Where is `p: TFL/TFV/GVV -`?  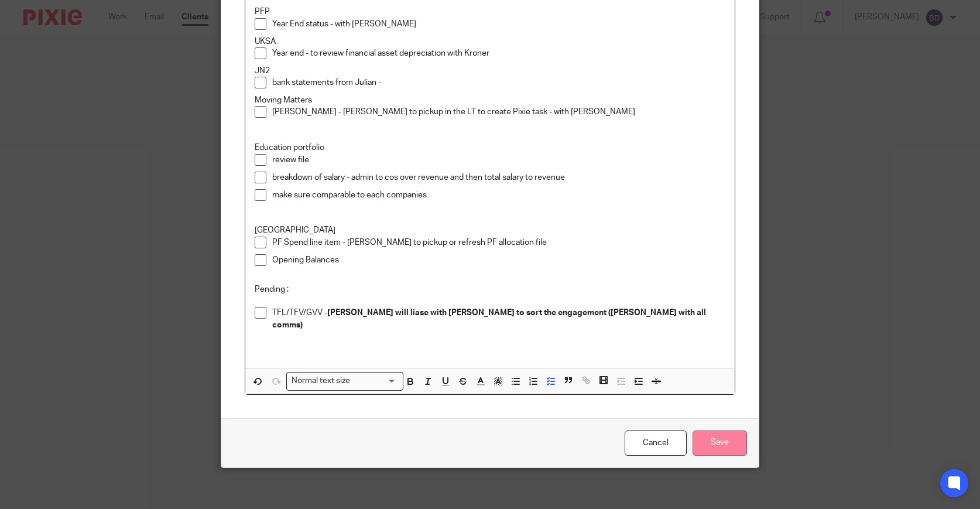 p: TFL/TFV/GVV - is located at coordinates (498, 319).